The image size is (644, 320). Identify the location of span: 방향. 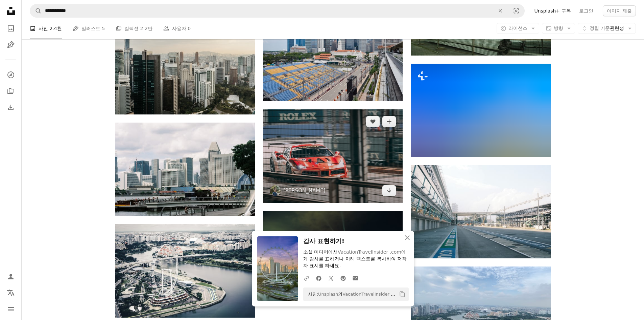
(559, 28).